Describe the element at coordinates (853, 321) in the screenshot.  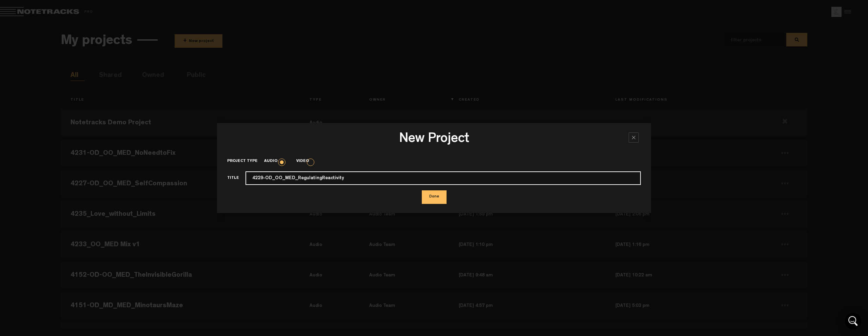
I see `div: Open Intercom Messenger` at that location.